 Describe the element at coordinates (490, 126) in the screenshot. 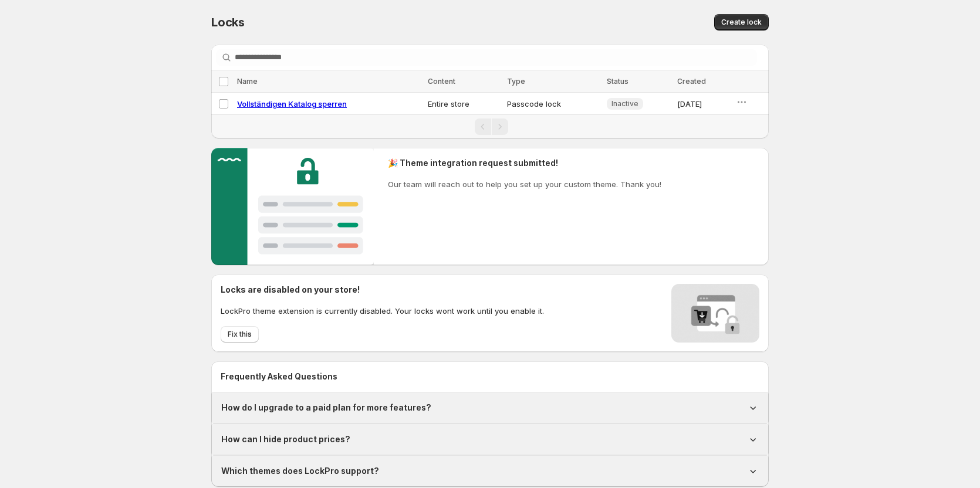

I see `nav: Pagination` at that location.